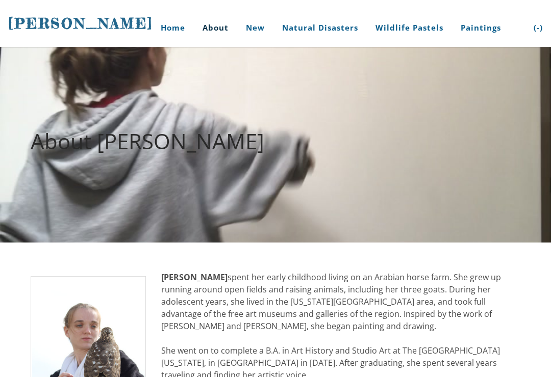 This screenshot has height=377, width=551. I want to click on a: Natural Disasters, so click(320, 28).